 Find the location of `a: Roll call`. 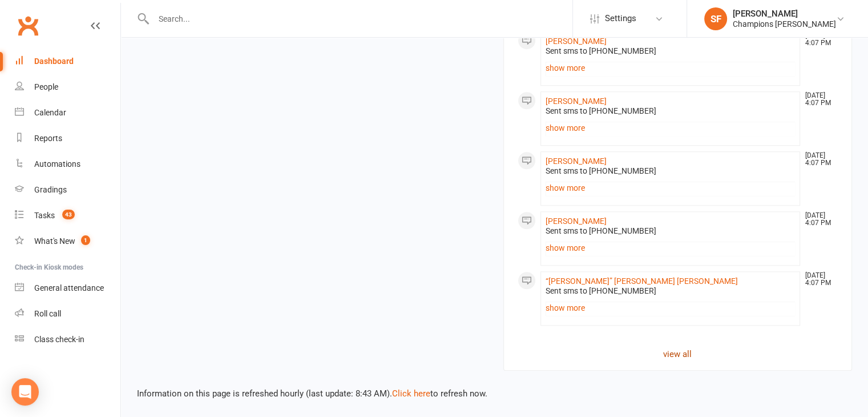

a: Roll call is located at coordinates (68, 313).